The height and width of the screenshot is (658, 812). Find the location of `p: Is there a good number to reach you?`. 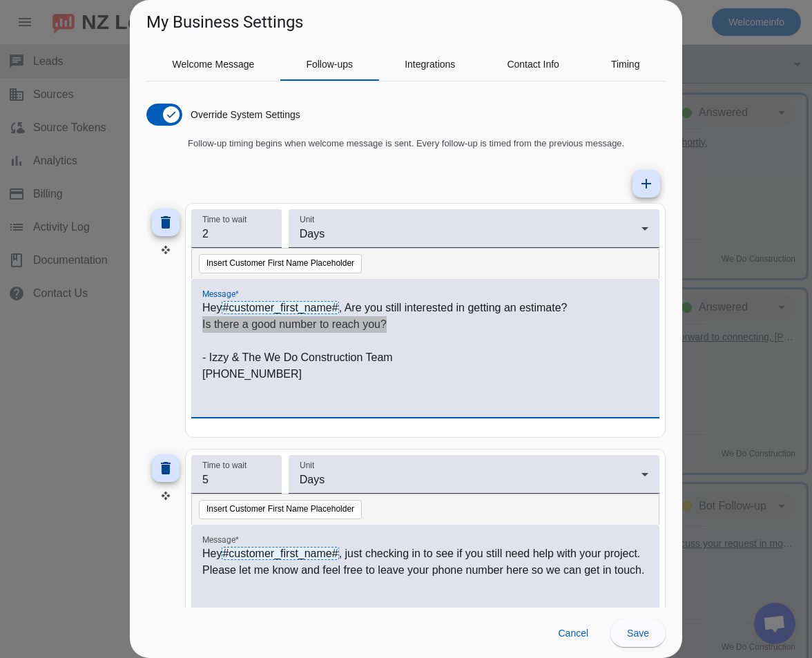

p: Is there a good number to reach you? is located at coordinates (425, 325).